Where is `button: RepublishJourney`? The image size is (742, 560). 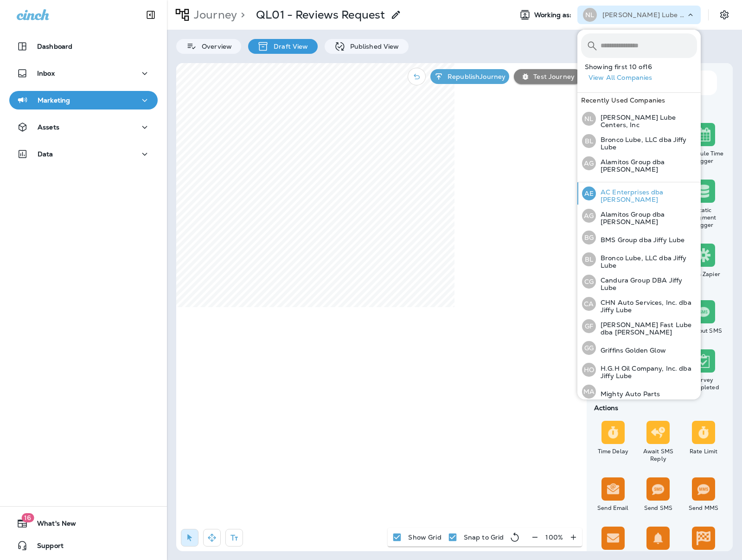
button: RepublishJourney is located at coordinates (470, 77).